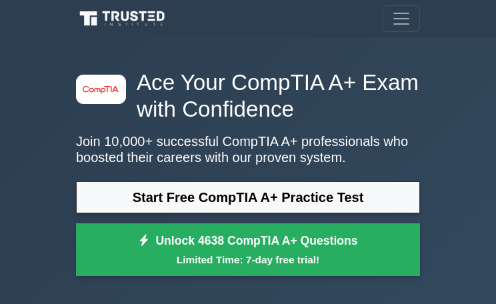 Image resolution: width=496 pixels, height=304 pixels. I want to click on h1: Ace Your CompTIA A+ Exam with Confidence, so click(248, 96).